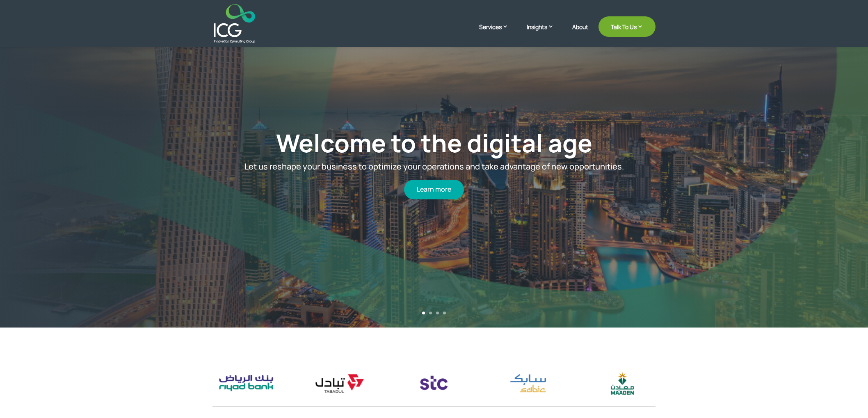  Describe the element at coordinates (622, 384) in the screenshot. I see `div: 9 / 17` at that location.